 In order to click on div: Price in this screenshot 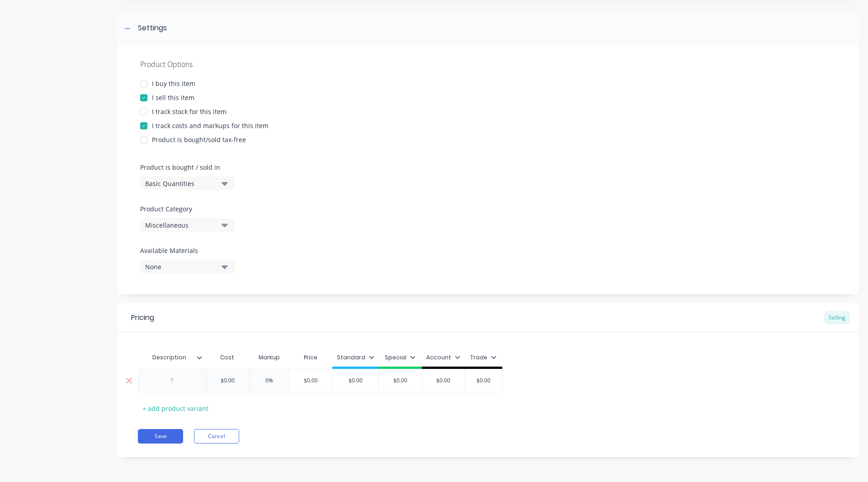, I will do `click(311, 358)`.